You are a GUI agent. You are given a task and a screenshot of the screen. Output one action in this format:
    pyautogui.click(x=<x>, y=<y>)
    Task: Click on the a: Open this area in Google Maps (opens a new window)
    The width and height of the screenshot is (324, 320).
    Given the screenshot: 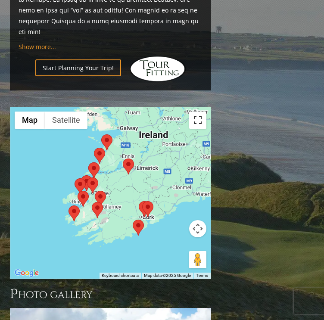 What is the action you would take?
    pyautogui.click(x=27, y=273)
    